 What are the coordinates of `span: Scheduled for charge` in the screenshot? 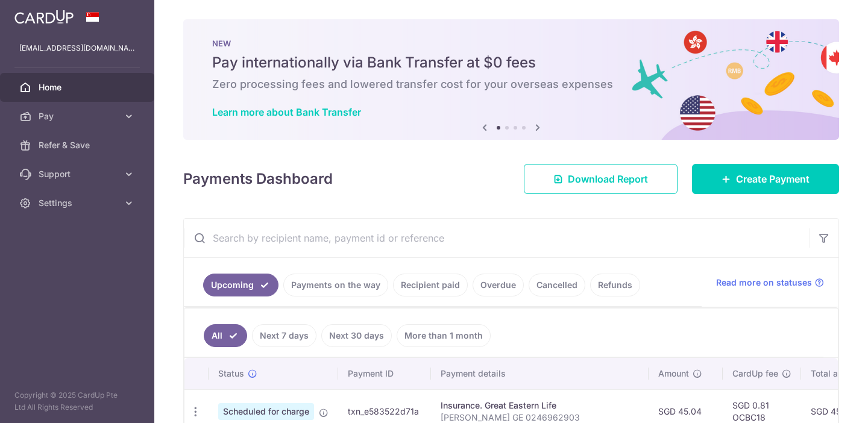 It's located at (266, 412).